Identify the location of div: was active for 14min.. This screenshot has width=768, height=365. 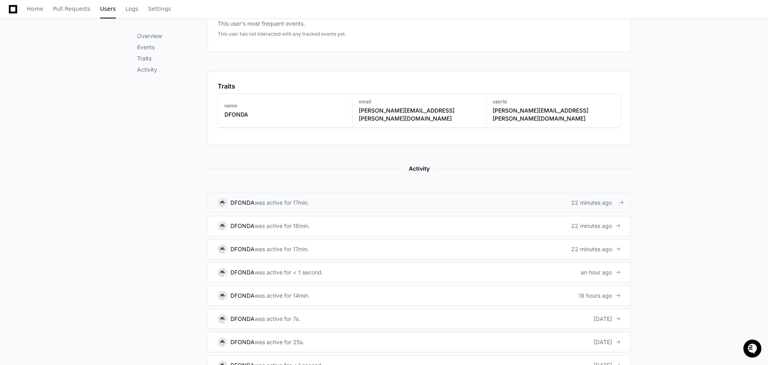
(282, 296).